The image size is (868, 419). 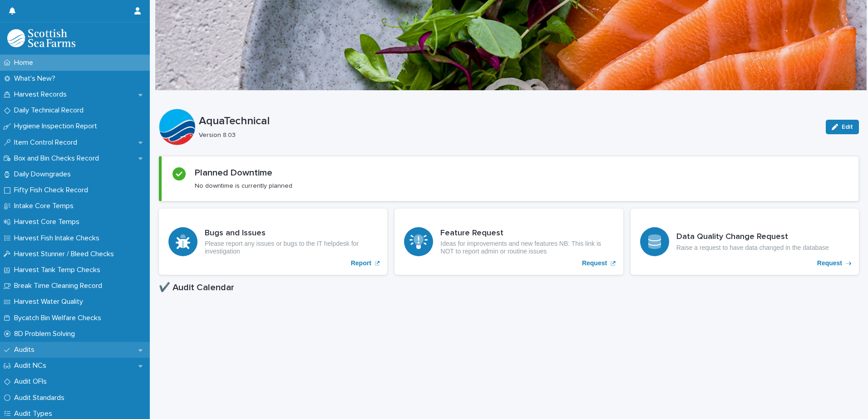 I want to click on h2: Planned Downtime, so click(x=233, y=173).